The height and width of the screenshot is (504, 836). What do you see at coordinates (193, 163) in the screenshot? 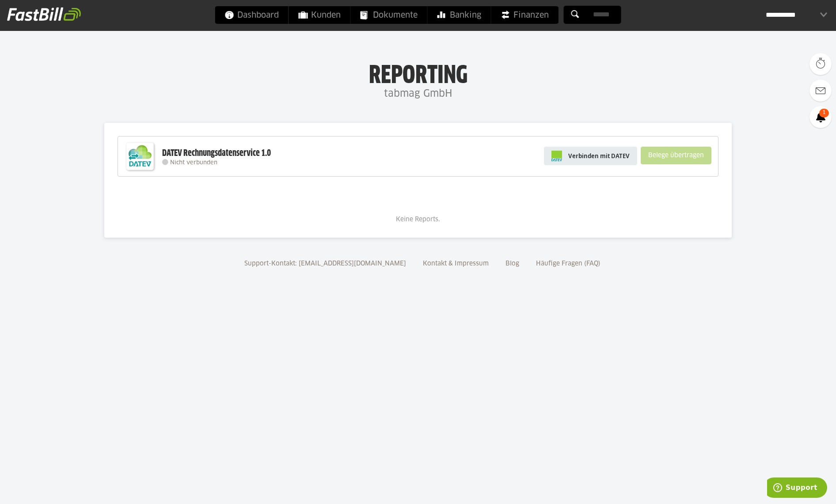
I see `span: Nicht verbunden` at bounding box center [193, 163].